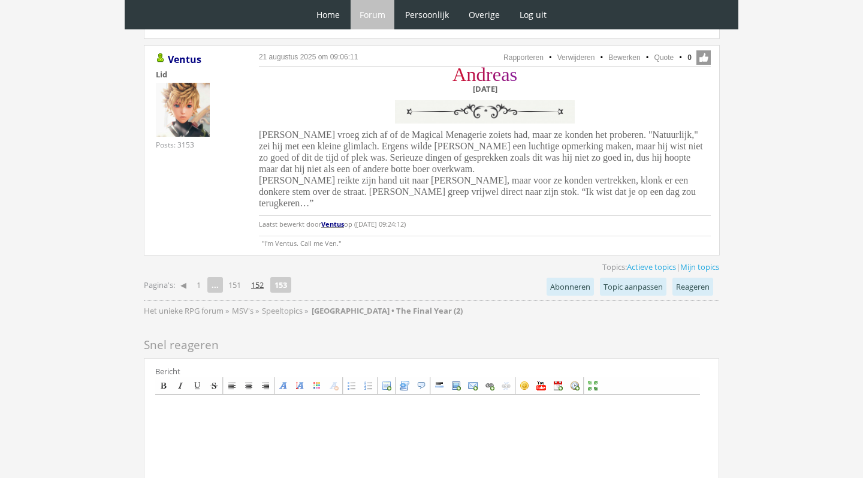 The image size is (863, 478). I want to click on span: Pagina's:, so click(159, 285).